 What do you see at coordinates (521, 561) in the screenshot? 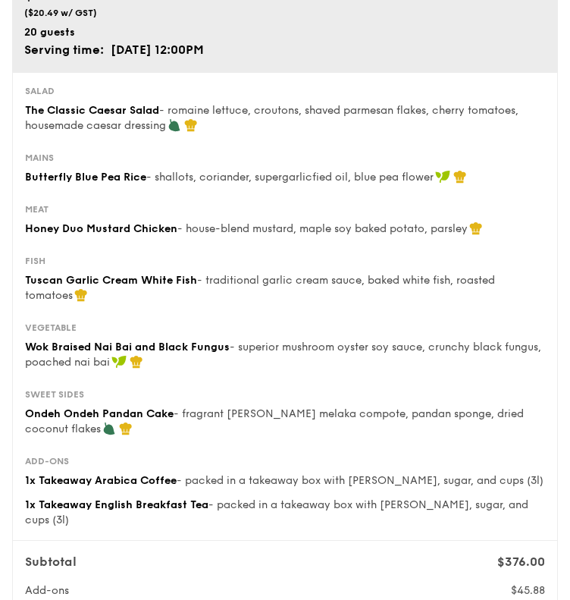
I see `span: $376.00` at bounding box center [521, 561].